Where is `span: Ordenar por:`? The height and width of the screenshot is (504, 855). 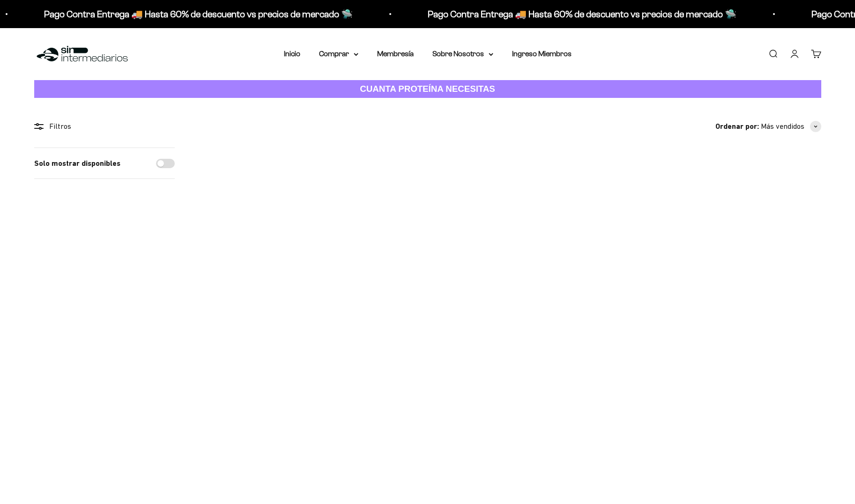
span: Ordenar por: is located at coordinates (737, 126).